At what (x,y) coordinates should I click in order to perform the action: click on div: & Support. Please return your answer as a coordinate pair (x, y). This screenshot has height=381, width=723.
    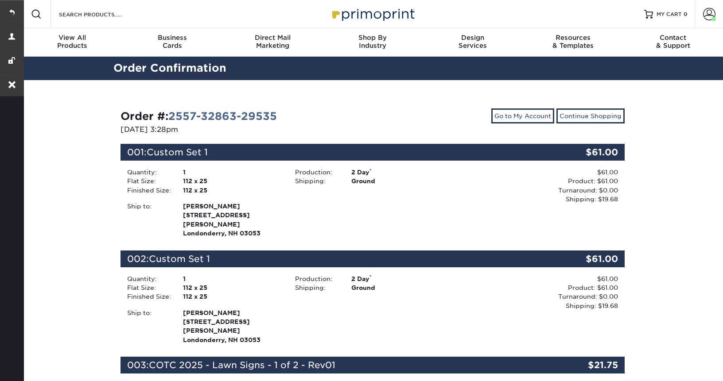
    Looking at the image, I should click on (673, 42).